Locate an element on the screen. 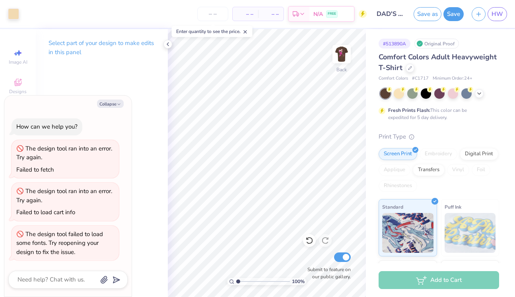 The height and width of the screenshot is (297, 515). div: Enter quantity to see the price. is located at coordinates (212, 31).